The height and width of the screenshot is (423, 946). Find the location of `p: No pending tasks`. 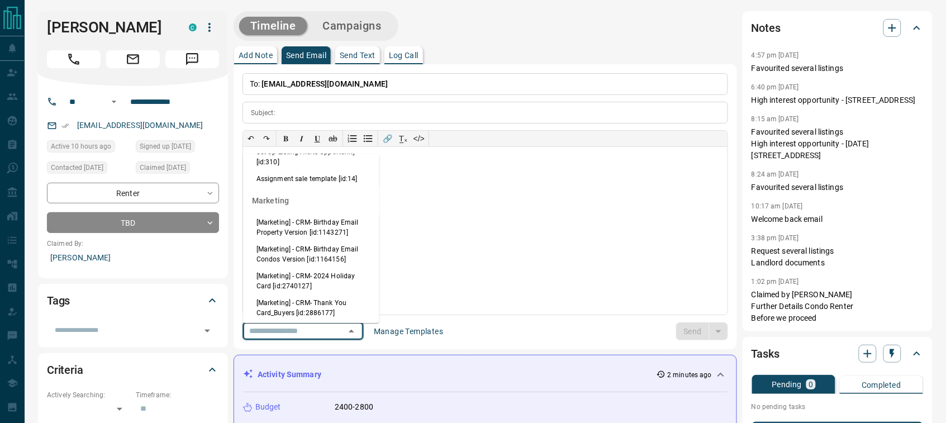

p: No pending tasks is located at coordinates (837, 407).